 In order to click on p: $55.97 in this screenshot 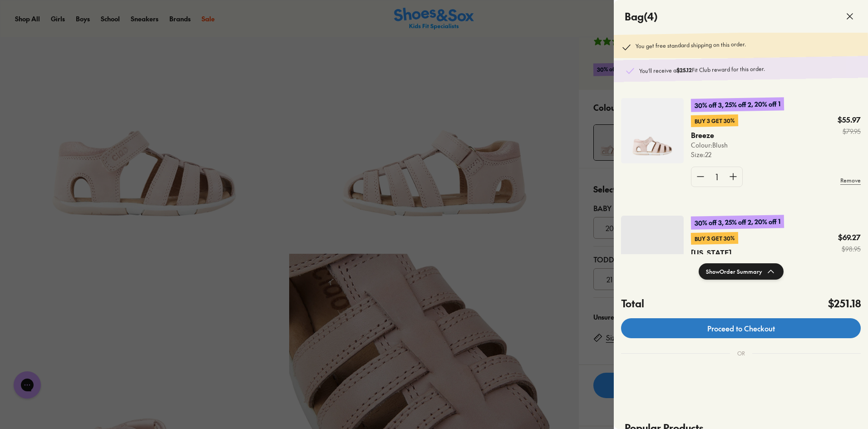, I will do `click(849, 120)`.